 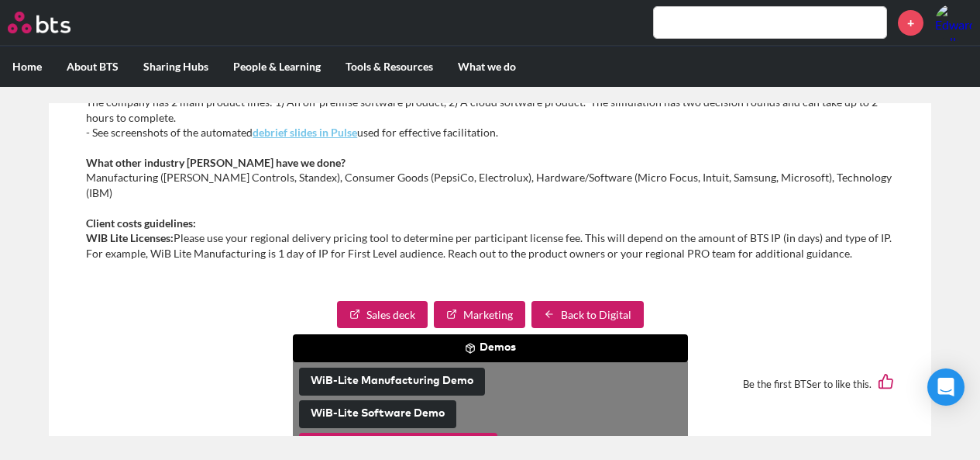 I want to click on div: Be the first BTSer to like this., so click(x=490, y=383).